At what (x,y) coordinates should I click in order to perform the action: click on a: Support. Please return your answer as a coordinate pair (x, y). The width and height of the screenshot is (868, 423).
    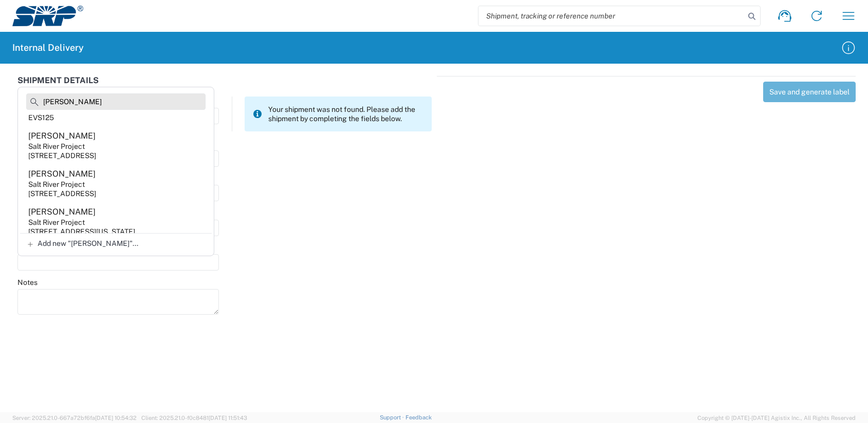
    Looking at the image, I should click on (393, 418).